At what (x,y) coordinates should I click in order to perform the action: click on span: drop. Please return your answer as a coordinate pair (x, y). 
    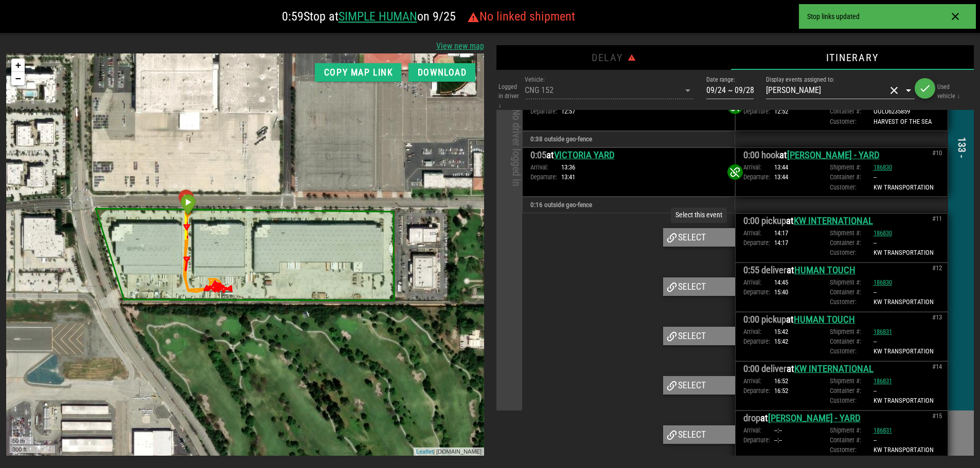
    Looking at the image, I should click on (752, 419).